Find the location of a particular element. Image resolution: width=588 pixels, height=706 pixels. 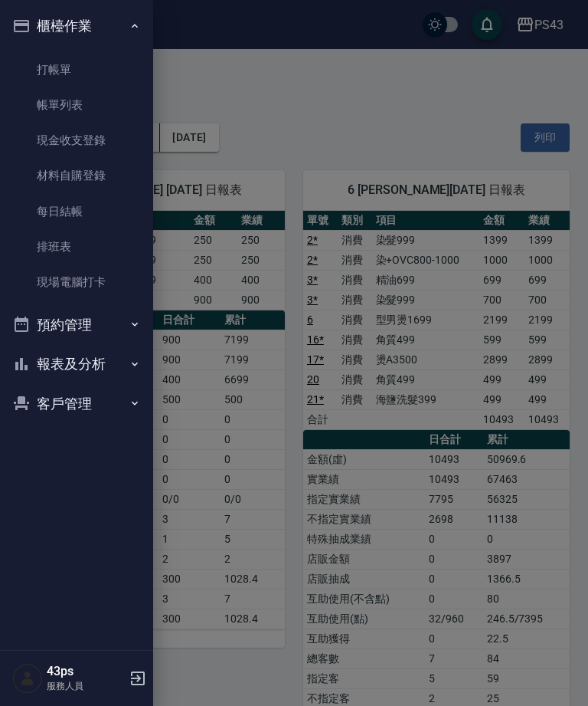

p: 服務人員 is located at coordinates (86, 686).